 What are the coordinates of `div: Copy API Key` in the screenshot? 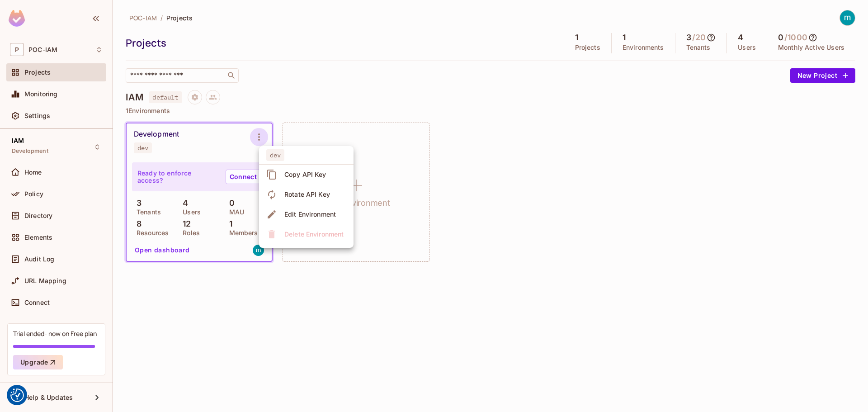 It's located at (306, 175).